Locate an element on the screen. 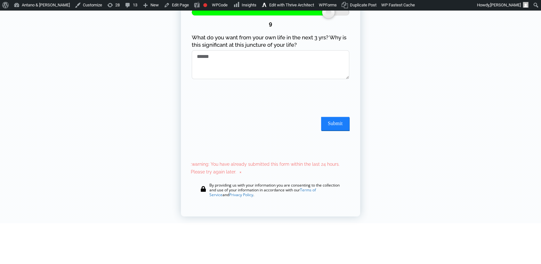  span: Insights is located at coordinates (249, 5).